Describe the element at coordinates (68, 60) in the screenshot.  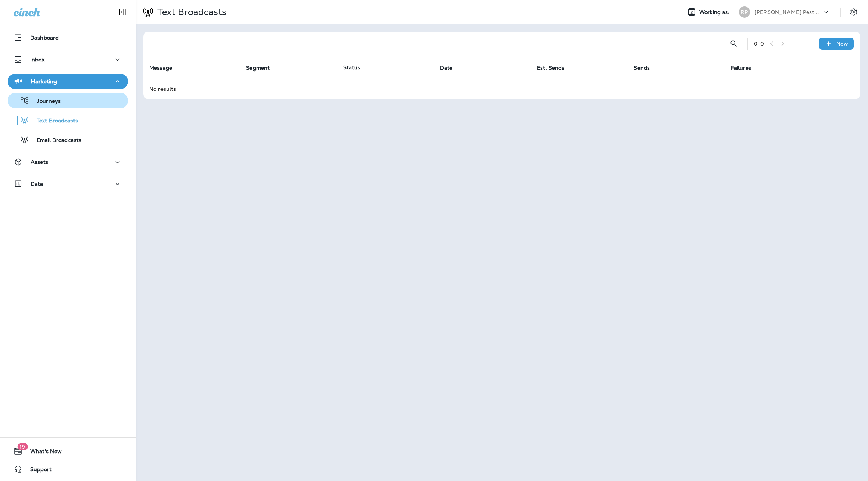
I see `button: Inbox` at that location.